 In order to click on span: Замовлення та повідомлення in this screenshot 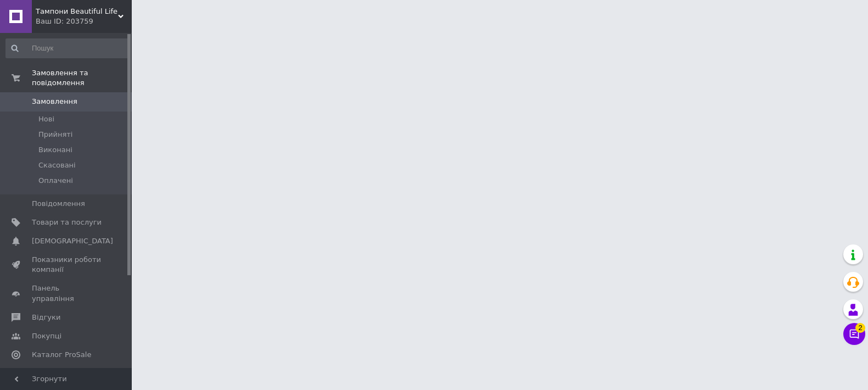, I will do `click(82, 78)`.